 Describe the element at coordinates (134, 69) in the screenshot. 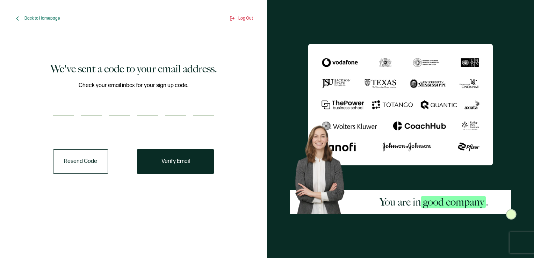

I see `h1: We've sent a code to your email address.` at that location.